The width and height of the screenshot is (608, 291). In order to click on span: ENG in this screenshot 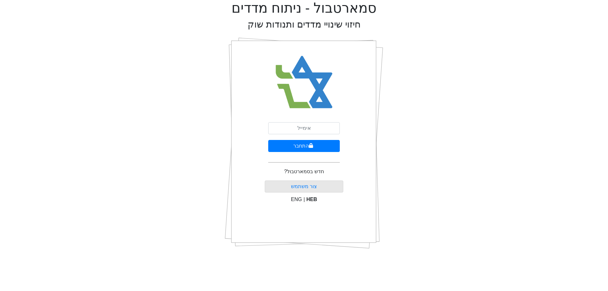, I will do `click(296, 199)`.